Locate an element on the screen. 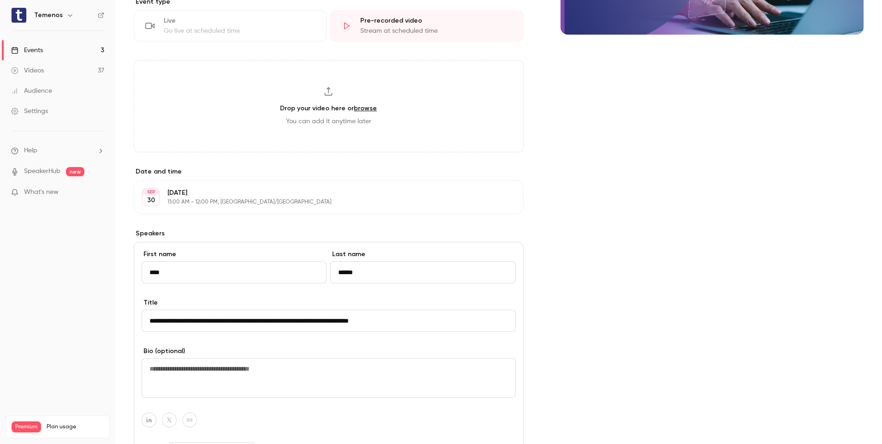  span: You can add it anytime later is located at coordinates (329, 121).